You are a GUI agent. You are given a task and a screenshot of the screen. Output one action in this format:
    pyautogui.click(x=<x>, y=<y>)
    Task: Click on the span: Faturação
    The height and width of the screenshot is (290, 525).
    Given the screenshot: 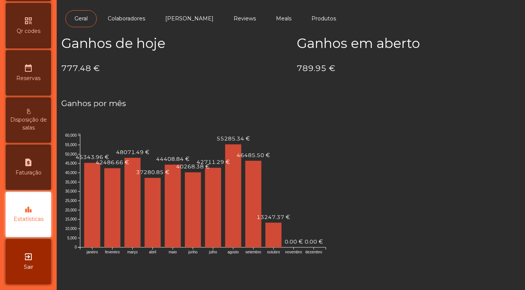 What is the action you would take?
    pyautogui.click(x=28, y=173)
    